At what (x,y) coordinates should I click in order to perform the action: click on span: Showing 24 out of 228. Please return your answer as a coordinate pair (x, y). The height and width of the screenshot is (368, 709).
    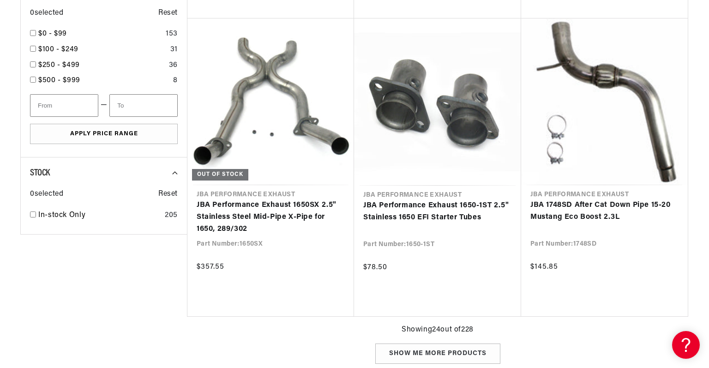
    Looking at the image, I should click on (438, 330).